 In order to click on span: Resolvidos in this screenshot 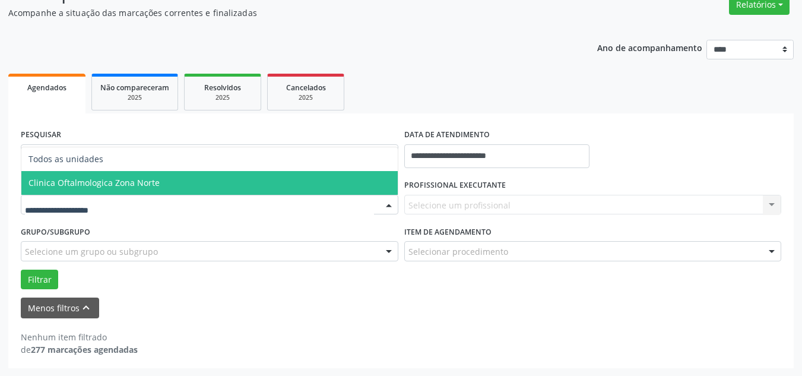, I will do `click(222, 87)`.